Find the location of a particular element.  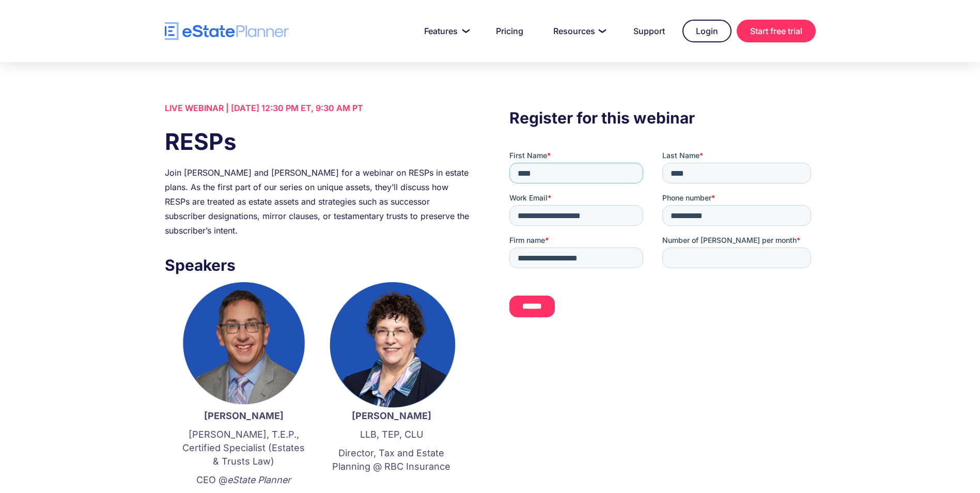

h1: RESPs is located at coordinates (318, 142).